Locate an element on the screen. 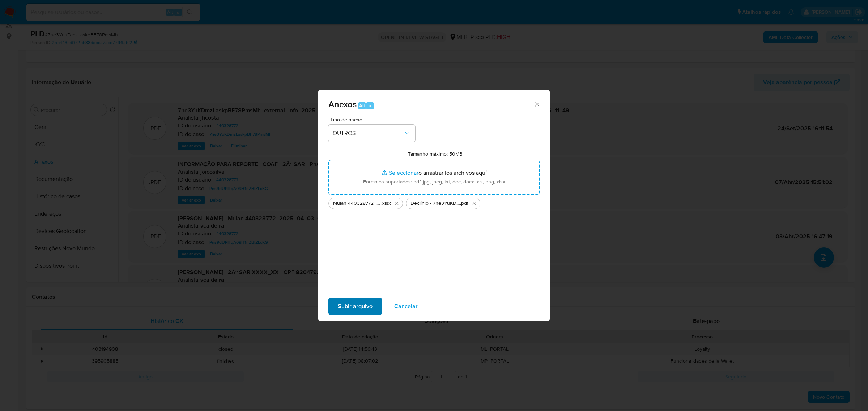 Image resolution: width=868 pixels, height=411 pixels. span: Cancelar is located at coordinates (406, 307).